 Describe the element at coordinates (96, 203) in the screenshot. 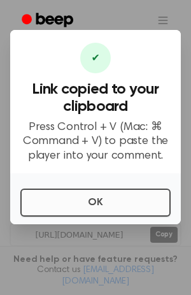

I see `button: OK` at that location.